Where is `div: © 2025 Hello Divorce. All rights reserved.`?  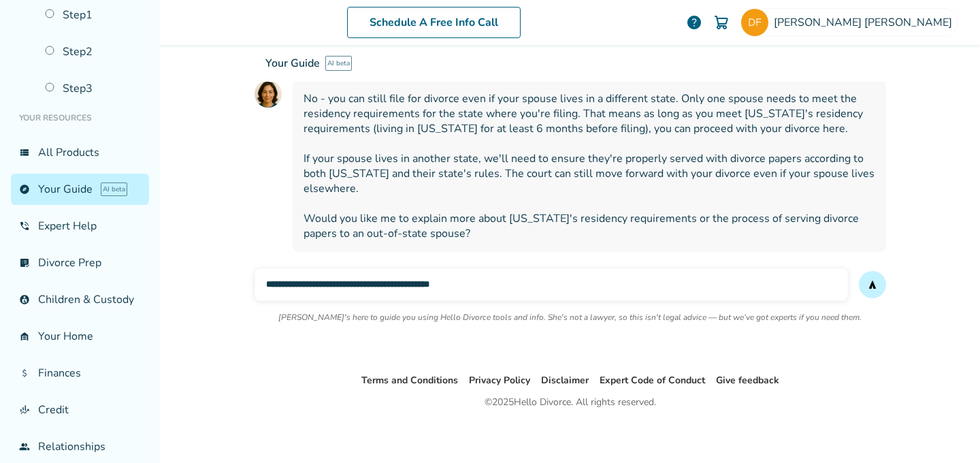
div: © 2025 Hello Divorce. All rights reserved. is located at coordinates (570, 402).